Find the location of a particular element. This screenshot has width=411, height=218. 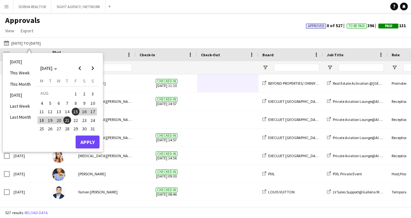

span: M is located at coordinates (42, 81).